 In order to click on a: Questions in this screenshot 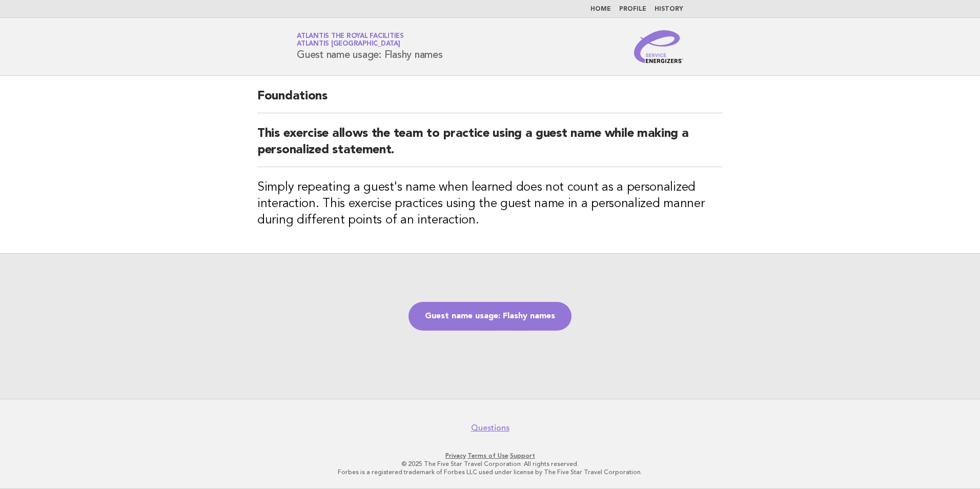, I will do `click(490, 428)`.